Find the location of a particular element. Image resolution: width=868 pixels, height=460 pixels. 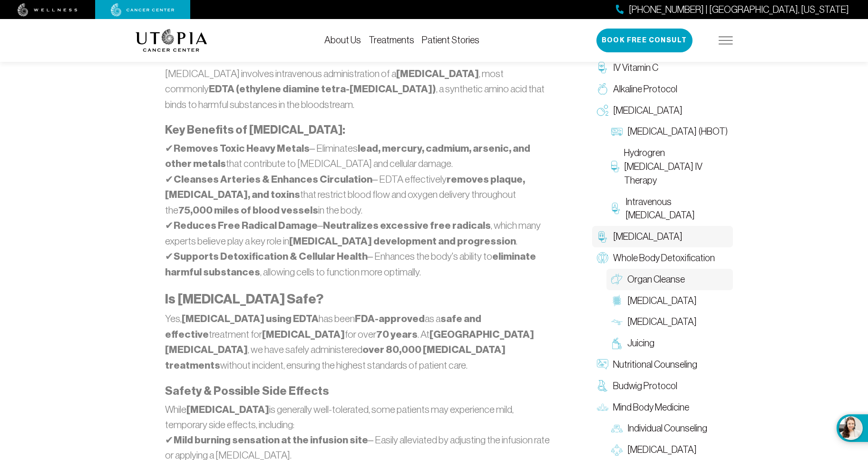

a: Whole Body Detoxification is located at coordinates (662, 258).